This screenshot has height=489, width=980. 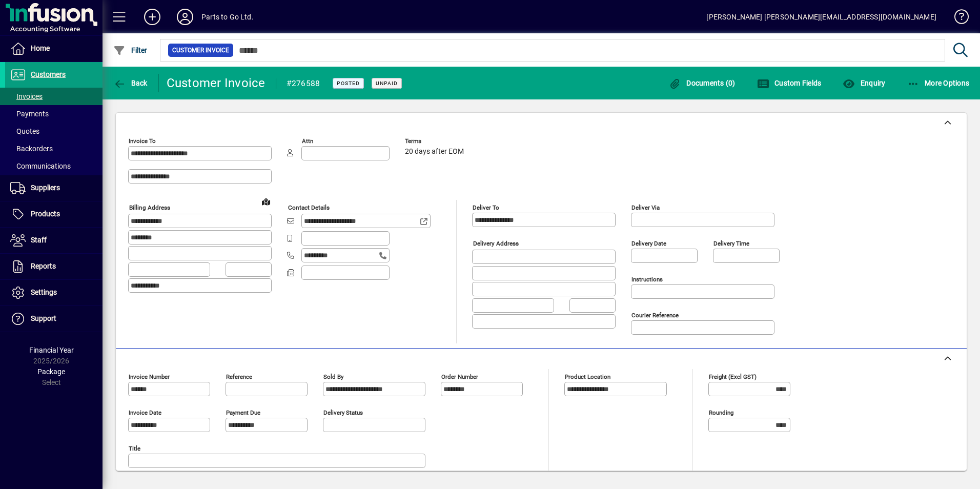 What do you see at coordinates (655, 315) in the screenshot?
I see `mat-label: Courier Reference` at bounding box center [655, 315].